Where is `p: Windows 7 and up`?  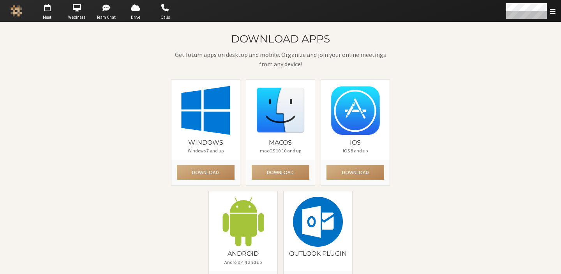
p: Windows 7 and up is located at coordinates (206, 151).